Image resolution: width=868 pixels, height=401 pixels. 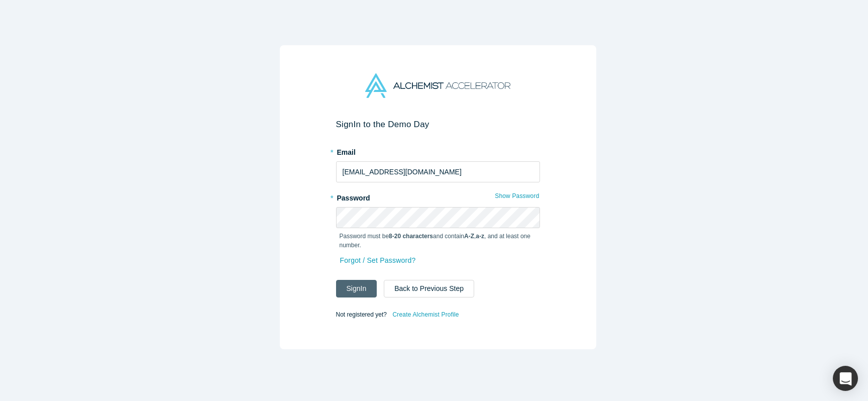 What do you see at coordinates (425, 315) in the screenshot?
I see `a: Create Alchemist Profile` at bounding box center [425, 315].